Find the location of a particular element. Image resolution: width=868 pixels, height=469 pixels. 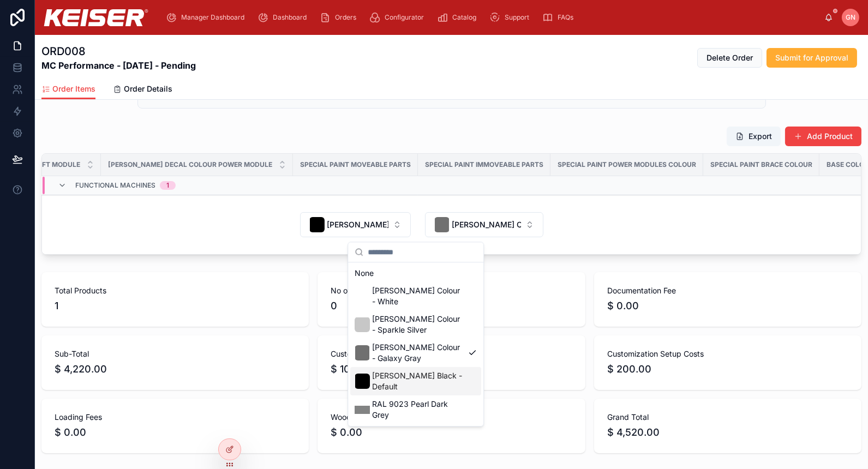

div: scrollable content is located at coordinates (491, 17).